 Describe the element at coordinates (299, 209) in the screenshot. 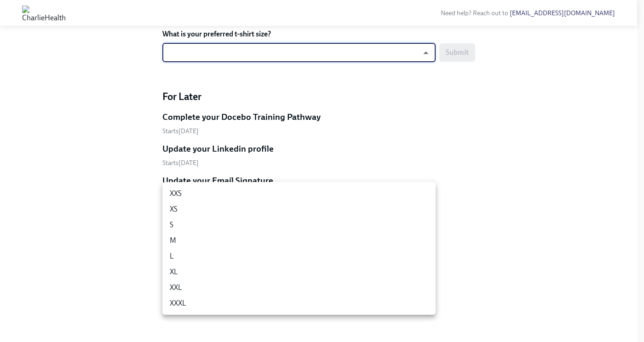

I see `li: XS` at that location.